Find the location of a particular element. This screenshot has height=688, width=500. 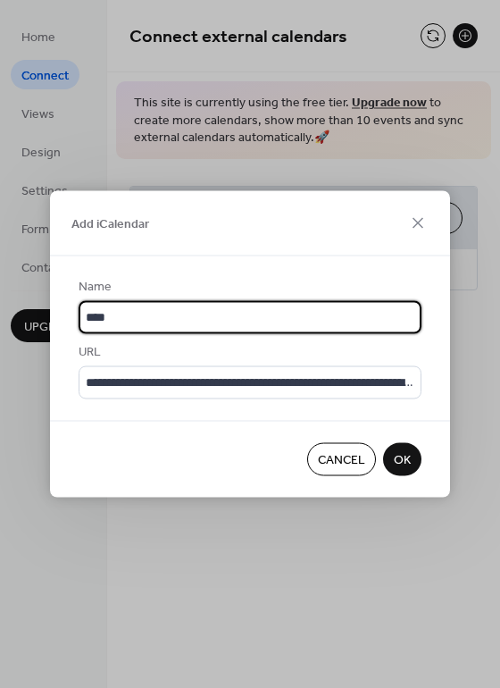

div: Name is located at coordinates (248, 287).